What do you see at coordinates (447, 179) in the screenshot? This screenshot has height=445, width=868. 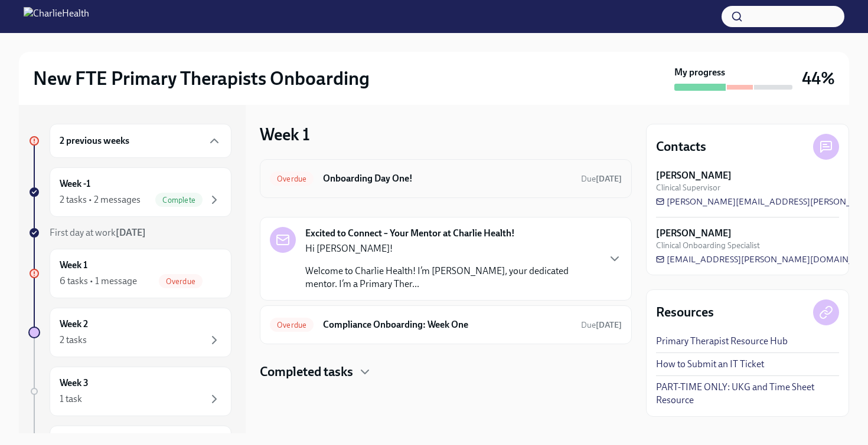 I see `h6: Onboarding Day One!` at bounding box center [447, 179].